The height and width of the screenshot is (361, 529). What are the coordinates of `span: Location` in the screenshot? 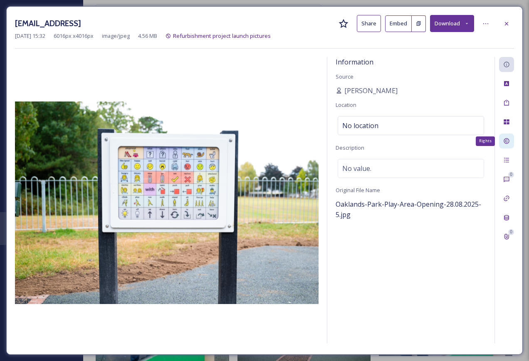 It's located at (346, 105).